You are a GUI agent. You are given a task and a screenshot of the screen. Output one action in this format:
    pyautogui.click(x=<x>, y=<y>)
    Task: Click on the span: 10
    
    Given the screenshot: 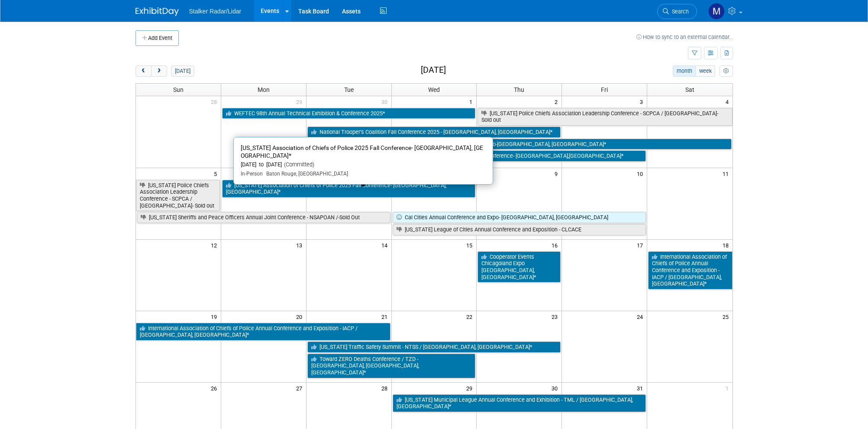 What is the action you would take?
    pyautogui.click(x=641, y=173)
    